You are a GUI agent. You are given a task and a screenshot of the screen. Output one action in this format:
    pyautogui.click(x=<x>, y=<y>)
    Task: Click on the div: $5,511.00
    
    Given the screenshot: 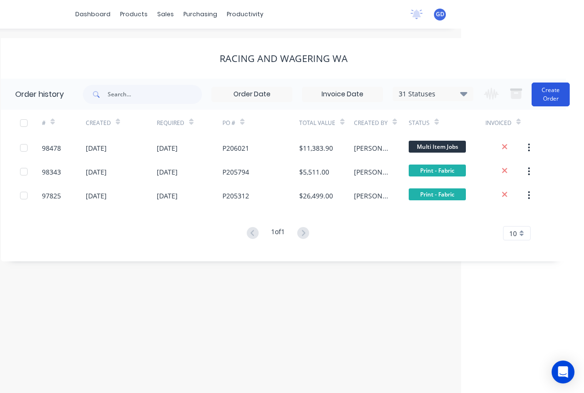 What is the action you would take?
    pyautogui.click(x=314, y=172)
    